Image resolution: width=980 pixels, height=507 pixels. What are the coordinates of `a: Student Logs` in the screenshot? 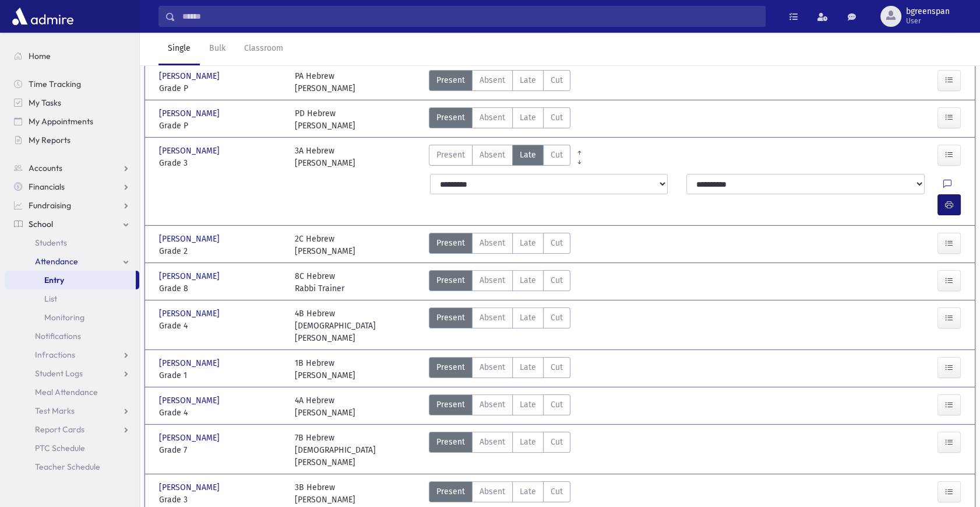 It's located at (72, 373).